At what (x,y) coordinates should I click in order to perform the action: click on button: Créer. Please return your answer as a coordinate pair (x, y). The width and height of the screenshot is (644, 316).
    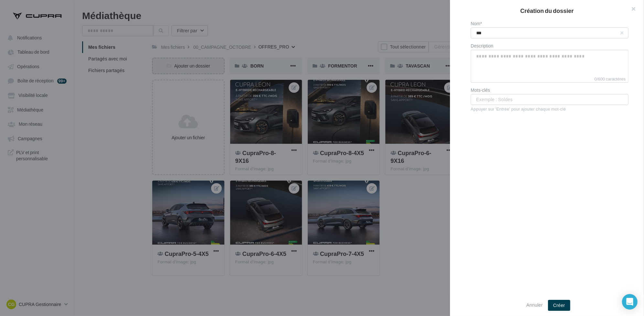
    Looking at the image, I should click on (559, 305).